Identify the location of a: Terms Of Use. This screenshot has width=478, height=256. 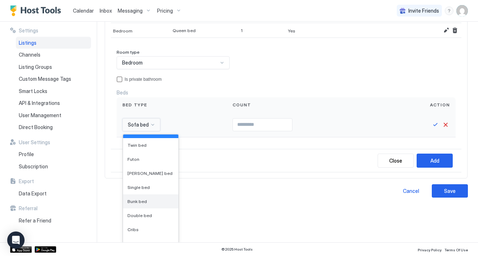
(456, 249).